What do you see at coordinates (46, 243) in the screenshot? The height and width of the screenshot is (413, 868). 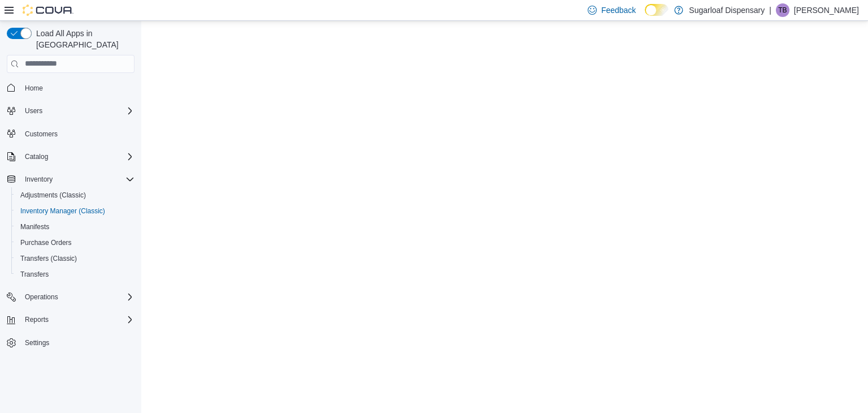 I see `a: Purchase Orders` at bounding box center [46, 243].